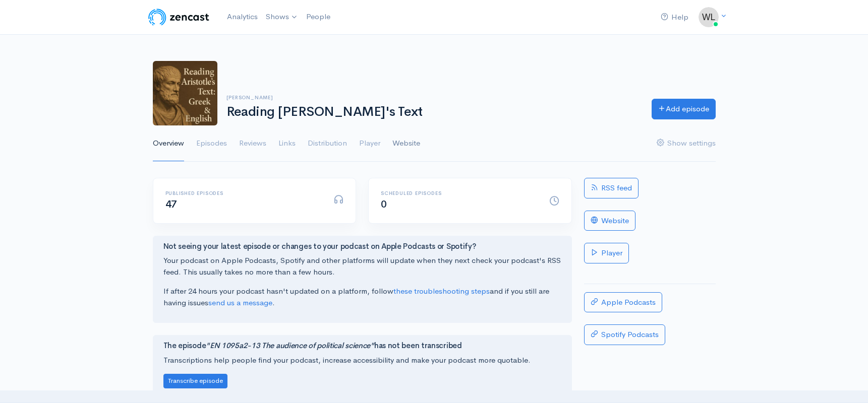 This screenshot has width=868, height=403. What do you see at coordinates (612, 188) in the screenshot?
I see `a: RSS feed` at bounding box center [612, 188].